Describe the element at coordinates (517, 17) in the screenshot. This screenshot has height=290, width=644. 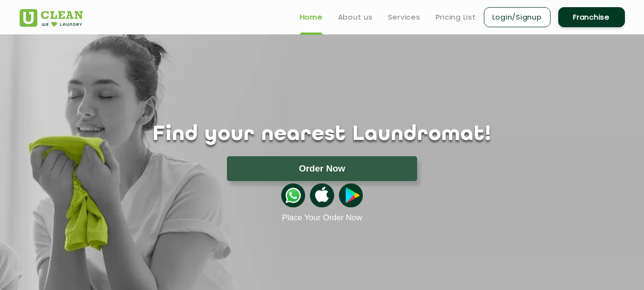
I see `a: Login/Signup` at that location.